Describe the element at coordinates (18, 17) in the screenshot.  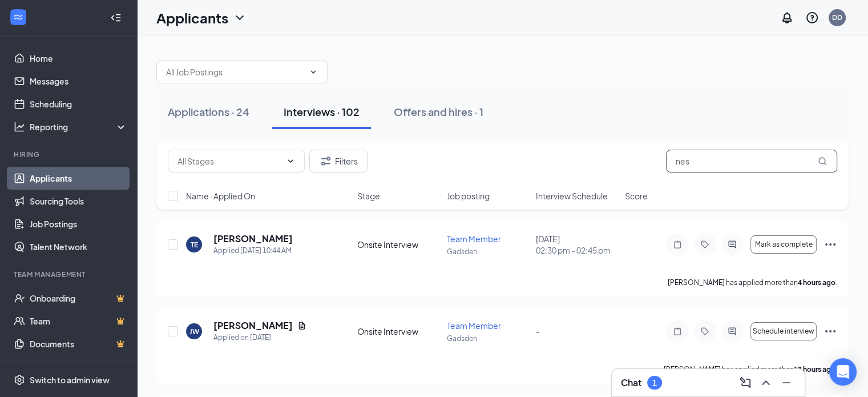
I see `svg: WorkstreamLogo` at that location.